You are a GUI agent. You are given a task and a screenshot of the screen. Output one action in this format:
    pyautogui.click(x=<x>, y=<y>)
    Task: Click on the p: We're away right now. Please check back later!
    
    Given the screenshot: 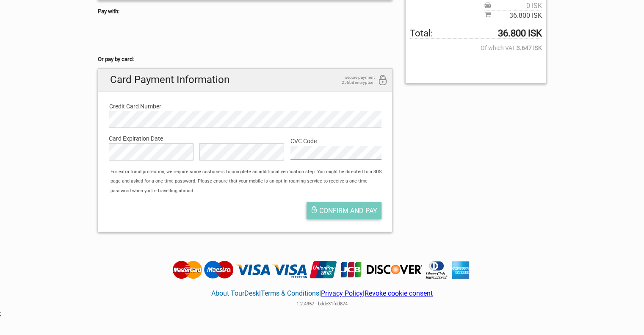 What is the action you would take?
    pyautogui.click(x=54, y=18)
    